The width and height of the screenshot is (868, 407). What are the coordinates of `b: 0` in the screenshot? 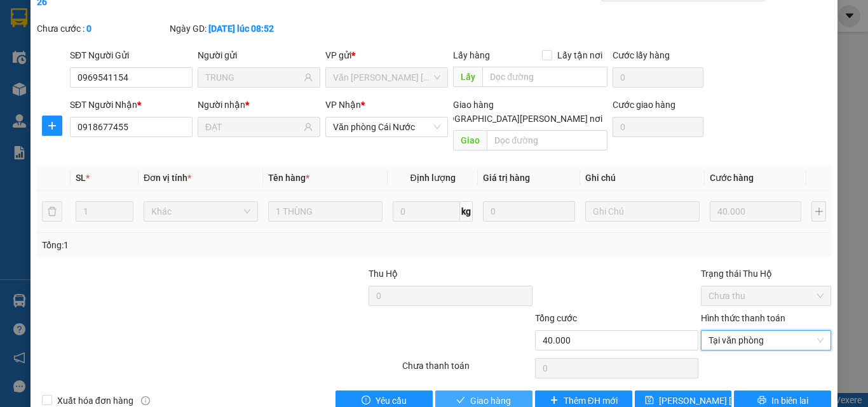 It's located at (89, 28).